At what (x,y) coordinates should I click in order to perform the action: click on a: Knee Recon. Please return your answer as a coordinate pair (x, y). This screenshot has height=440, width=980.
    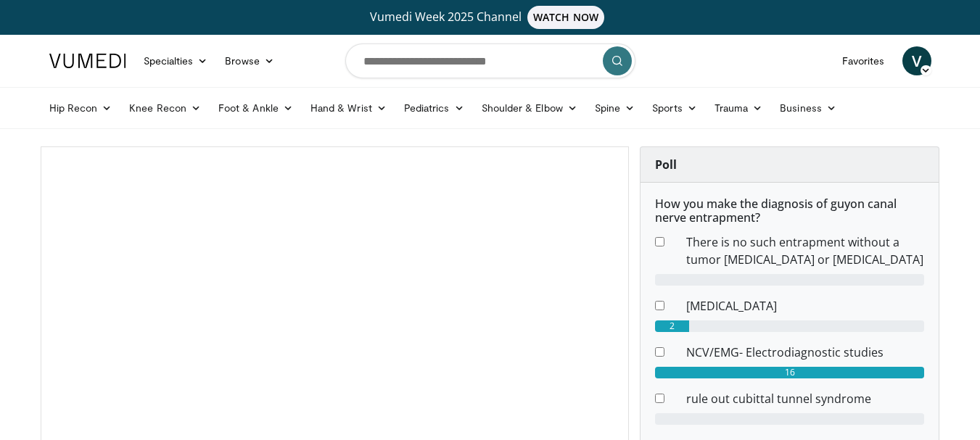
    Looking at the image, I should click on (165, 108).